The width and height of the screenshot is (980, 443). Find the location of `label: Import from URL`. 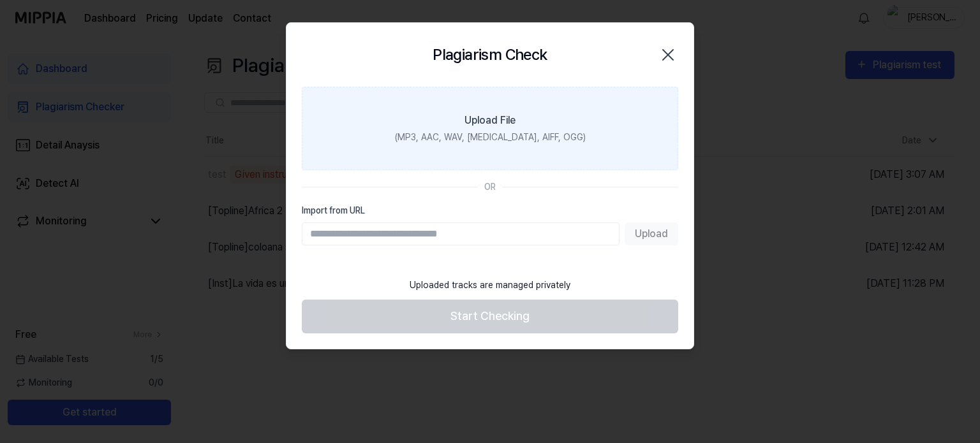

label: Import from URL is located at coordinates (490, 210).